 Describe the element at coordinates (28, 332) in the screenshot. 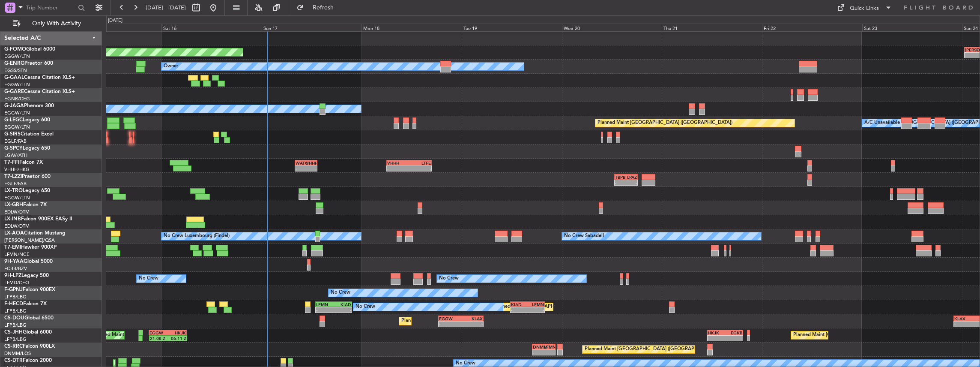

I see `a: CS-JHHGlobal 6000` at that location.